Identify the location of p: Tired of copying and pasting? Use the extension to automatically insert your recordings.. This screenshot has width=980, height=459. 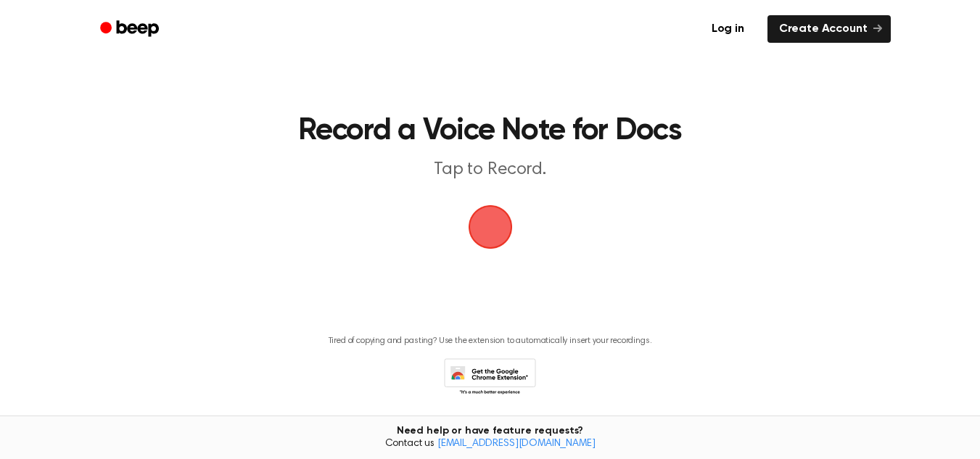
(490, 341).